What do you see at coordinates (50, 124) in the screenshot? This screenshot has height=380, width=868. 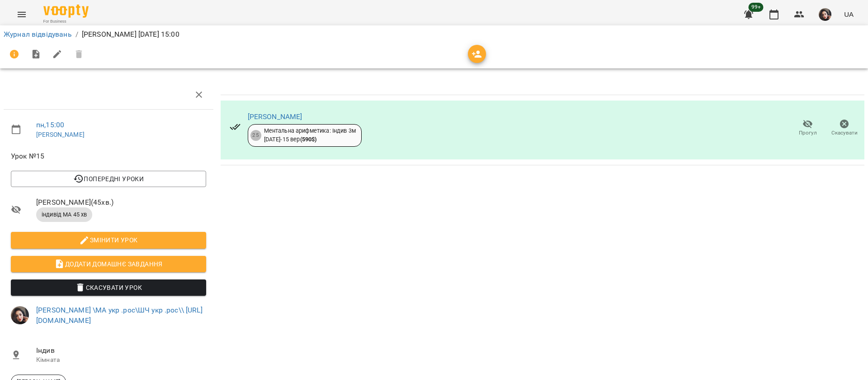 I see `a: пн , 15:00` at bounding box center [50, 124].